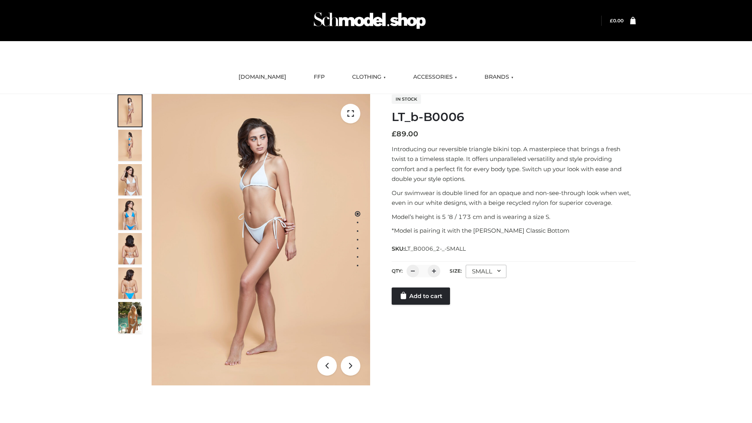 This screenshot has width=752, height=423. Describe the element at coordinates (486, 271) in the screenshot. I see `div: SMALL` at that location.